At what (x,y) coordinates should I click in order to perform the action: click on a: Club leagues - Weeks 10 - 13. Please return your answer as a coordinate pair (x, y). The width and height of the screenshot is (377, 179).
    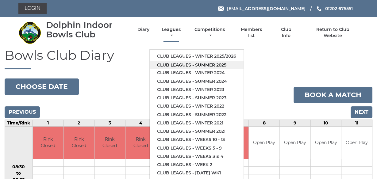
    Looking at the image, I should click on (196, 139).